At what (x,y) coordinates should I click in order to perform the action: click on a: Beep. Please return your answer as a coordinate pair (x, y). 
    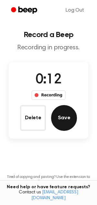
    Looking at the image, I should click on (24, 10).